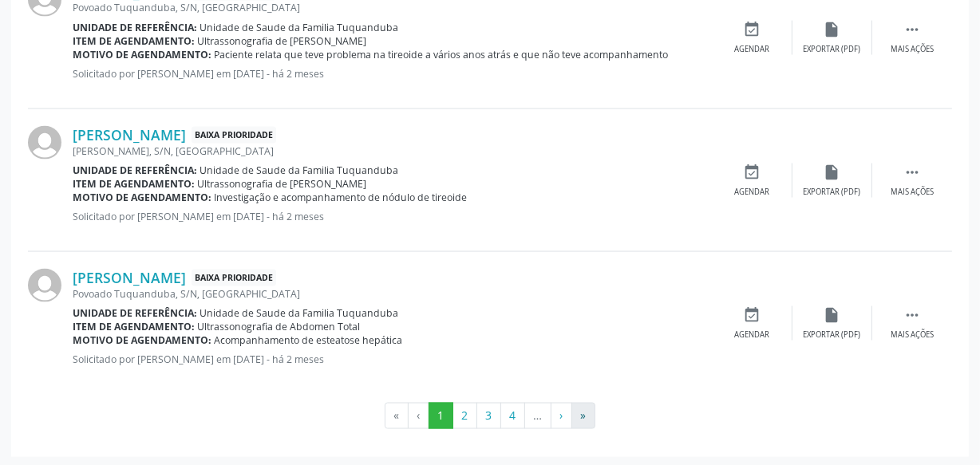  I want to click on button: Go to page 2, so click(464, 416).